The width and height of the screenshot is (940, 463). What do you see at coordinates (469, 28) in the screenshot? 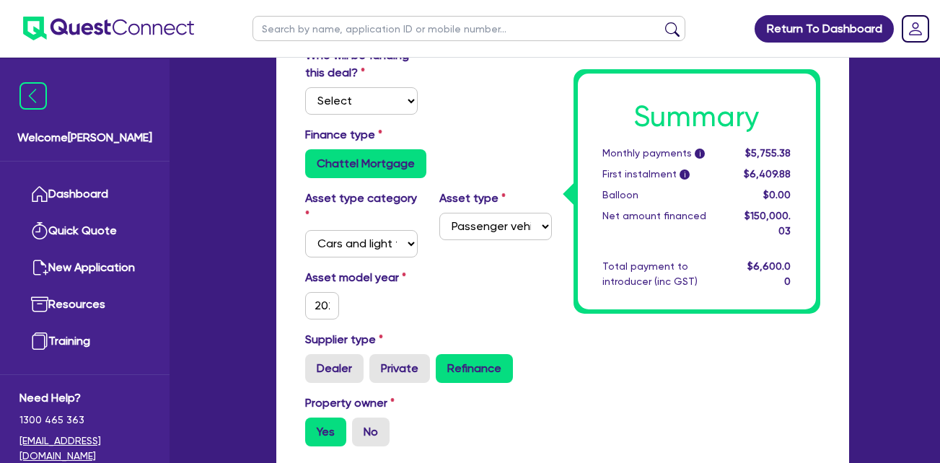
I see `input: Search by name, application ID or mobile number...` at bounding box center [469, 28].